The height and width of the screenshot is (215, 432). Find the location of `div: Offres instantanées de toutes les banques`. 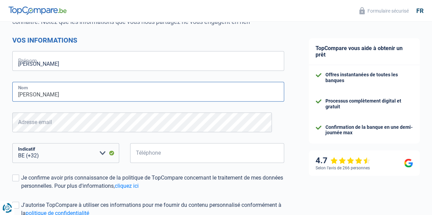

div: Offres instantanées de toutes les banques is located at coordinates (369, 78).